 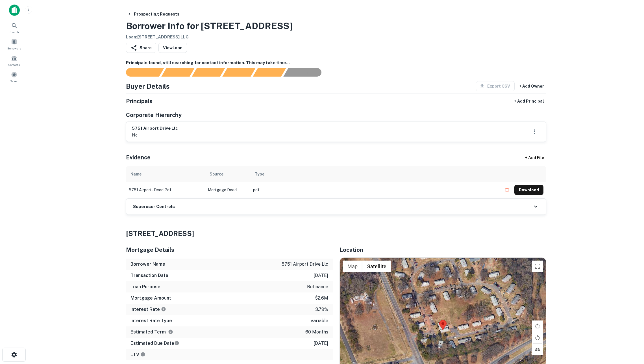 What do you see at coordinates (148, 265) in the screenshot?
I see `h6: Borrower Name` at bounding box center [148, 265].